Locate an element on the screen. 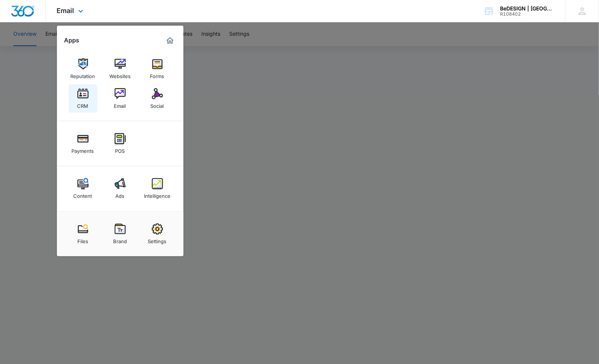 The width and height of the screenshot is (599, 364). div: Brand is located at coordinates (120, 240).